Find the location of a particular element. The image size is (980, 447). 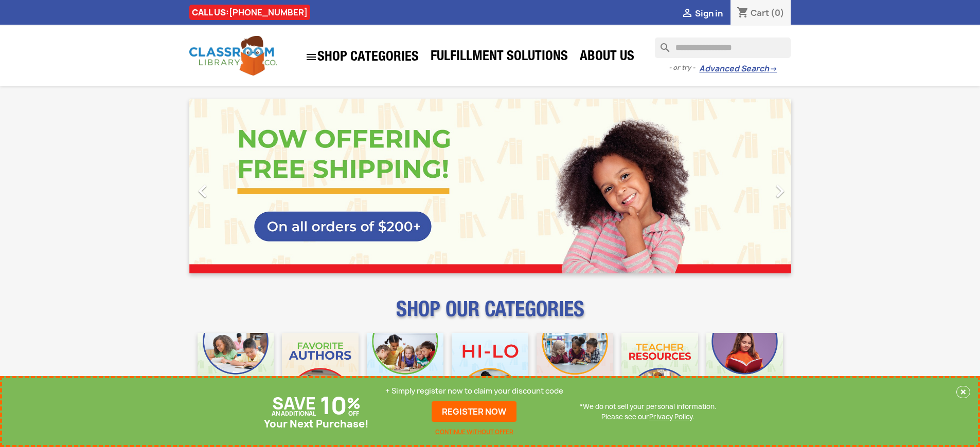

i: search is located at coordinates (660, 44).